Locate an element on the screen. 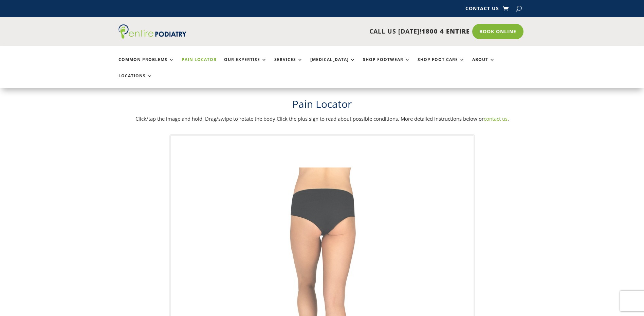  span: Click/tap the image and hold. Drag/swipe to rotate the body. is located at coordinates (206, 118).